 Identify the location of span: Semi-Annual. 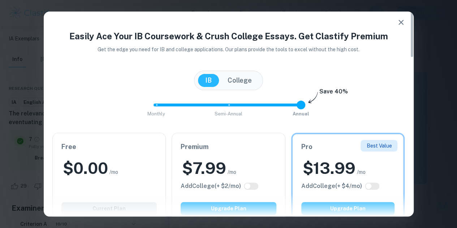
(228, 114).